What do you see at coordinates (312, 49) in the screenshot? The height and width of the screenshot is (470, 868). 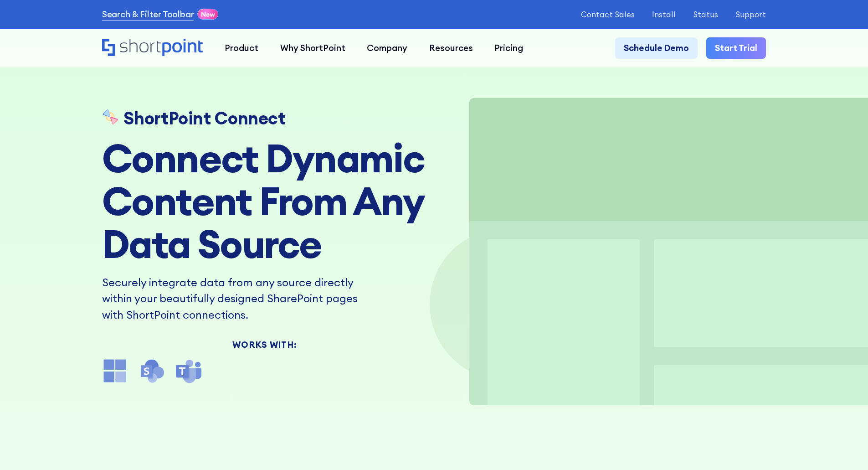 I see `a: Why ShortPoint` at bounding box center [312, 49].